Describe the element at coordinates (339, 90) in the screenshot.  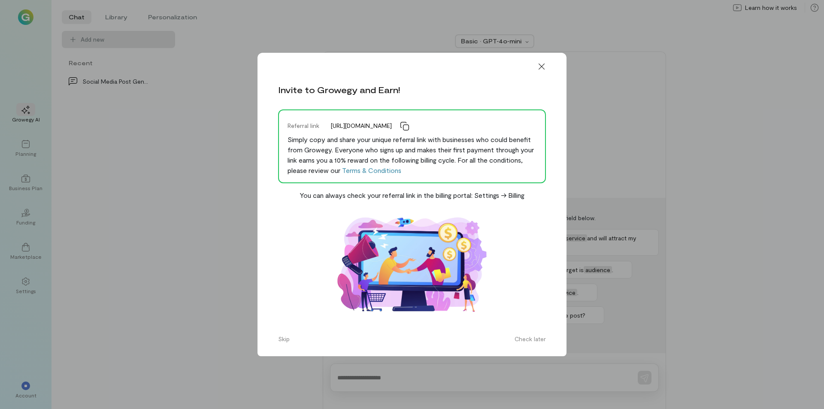
I see `div: Invite to Growegy and Earn!` at that location.